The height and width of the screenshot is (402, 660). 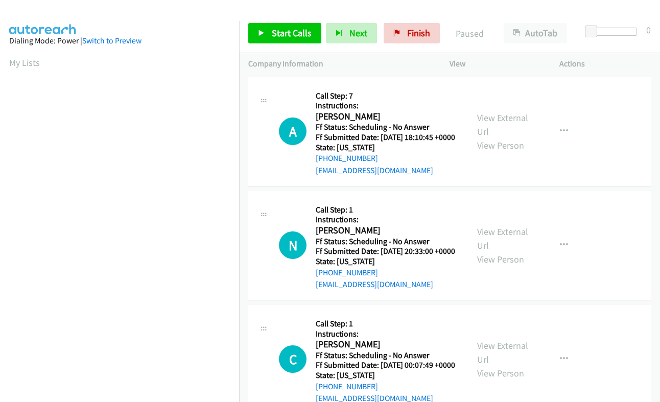 What do you see at coordinates (340, 64) in the screenshot?
I see `p: Company Information` at bounding box center [340, 64].